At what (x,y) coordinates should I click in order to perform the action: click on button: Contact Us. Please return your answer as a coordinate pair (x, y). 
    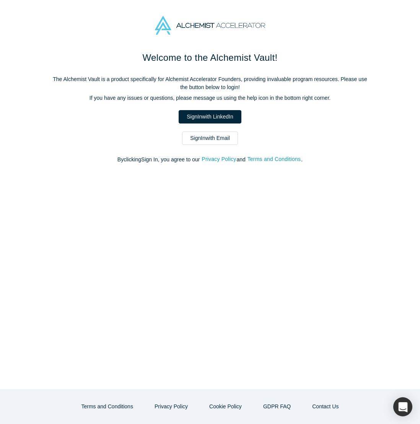
    Looking at the image, I should click on (325, 407).